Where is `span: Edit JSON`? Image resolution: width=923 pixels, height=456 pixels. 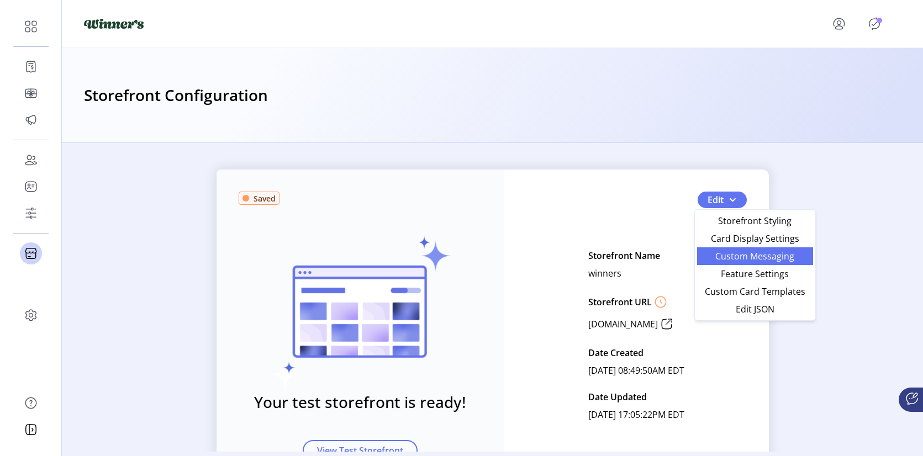 span: Edit JSON is located at coordinates (755, 309).